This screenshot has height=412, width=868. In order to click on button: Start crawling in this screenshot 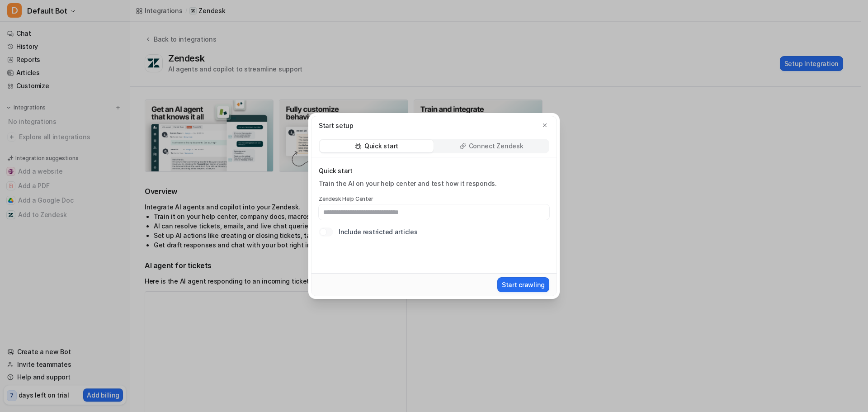, I will do `click(523, 284)`.